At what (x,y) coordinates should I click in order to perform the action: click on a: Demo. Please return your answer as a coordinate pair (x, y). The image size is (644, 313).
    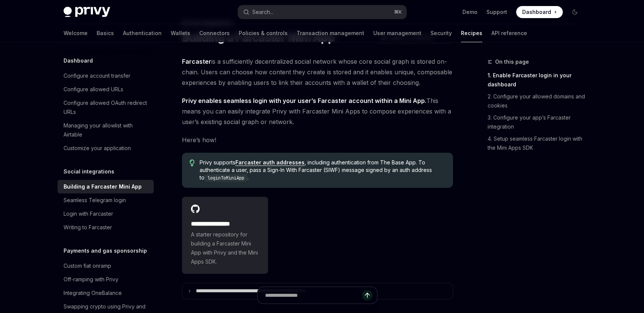
    Looking at the image, I should click on (470, 12).